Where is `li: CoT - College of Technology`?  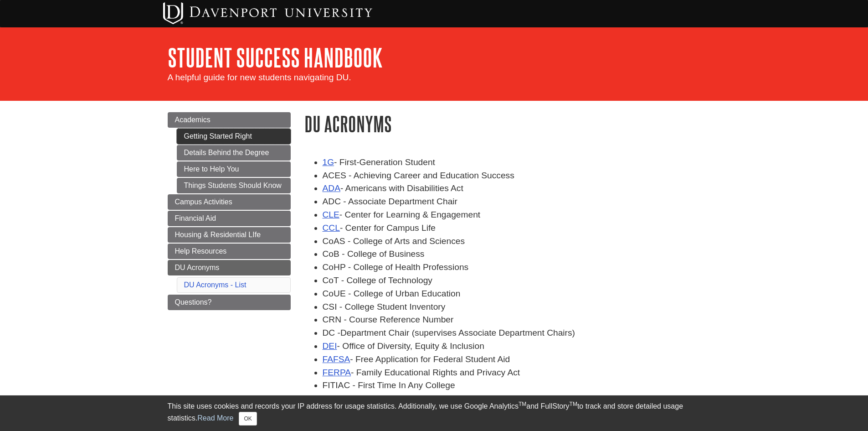
li: CoT - College of Technology is located at coordinates (512, 281).